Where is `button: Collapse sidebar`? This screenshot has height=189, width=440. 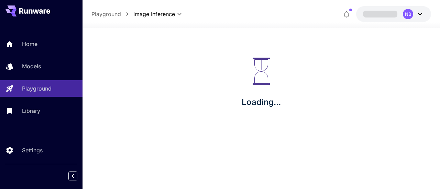
button: Collapse sidebar is located at coordinates (73, 176).